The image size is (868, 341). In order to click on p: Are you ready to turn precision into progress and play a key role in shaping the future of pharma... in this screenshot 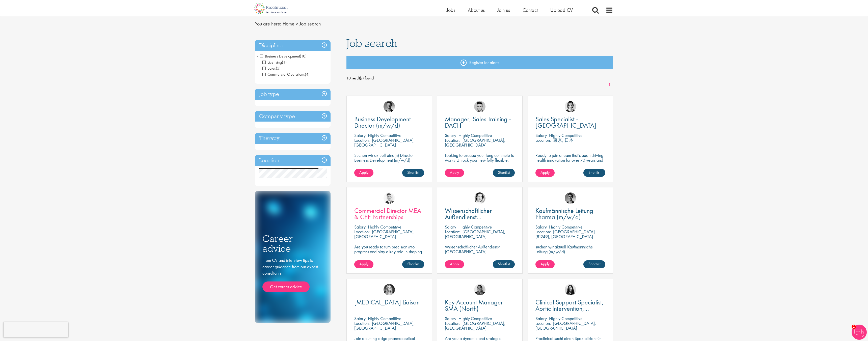, I will do `click(389, 251)`.